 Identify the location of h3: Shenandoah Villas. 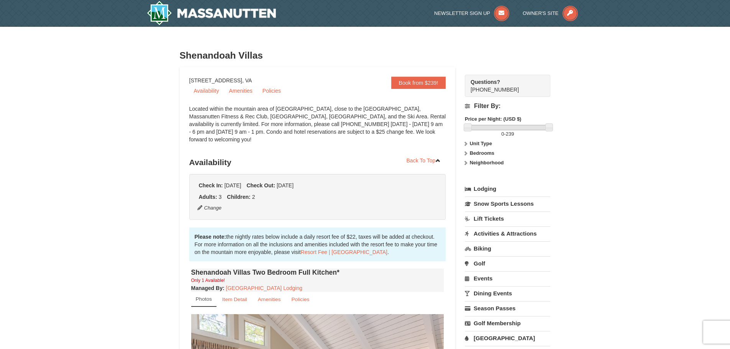
(365, 56).